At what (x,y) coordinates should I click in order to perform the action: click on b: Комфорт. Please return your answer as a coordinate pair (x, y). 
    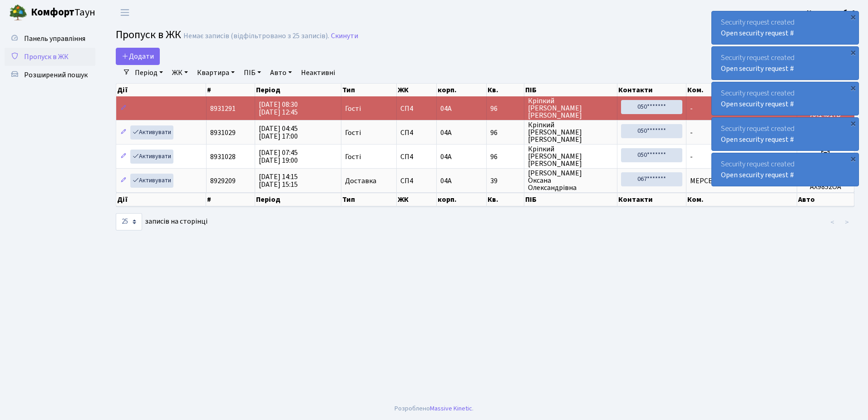
    Looking at the image, I should click on (53, 12).